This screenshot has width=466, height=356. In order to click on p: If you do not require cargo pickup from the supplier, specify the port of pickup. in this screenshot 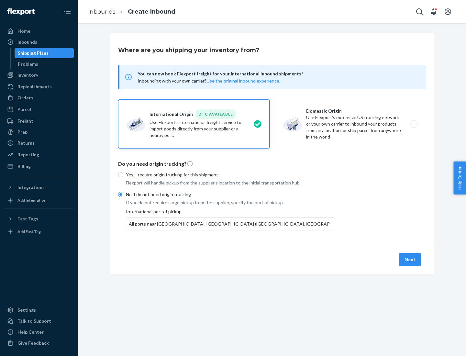, I will do `click(230, 202)`.